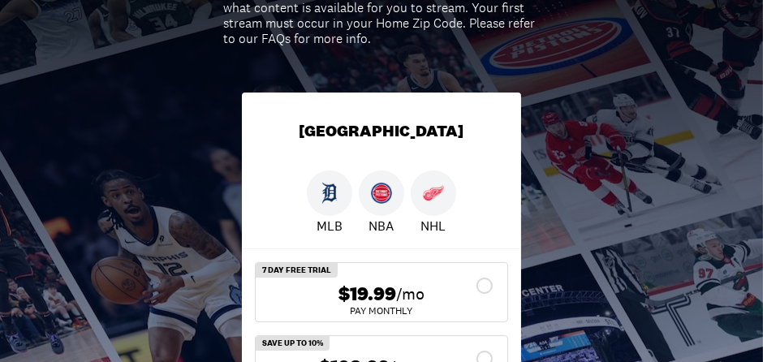 This screenshot has width=763, height=362. I want to click on img: Red Wings, so click(434, 193).